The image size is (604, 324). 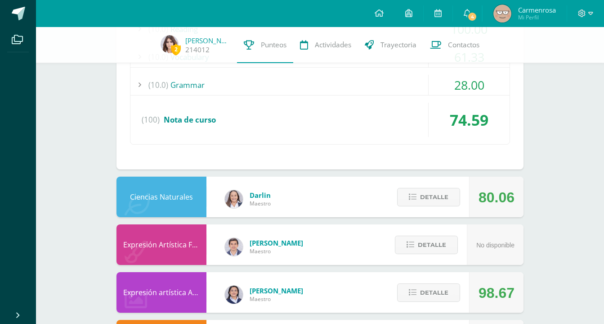 What do you see at coordinates (265, 45) in the screenshot?
I see `a: Punteos` at bounding box center [265, 45].